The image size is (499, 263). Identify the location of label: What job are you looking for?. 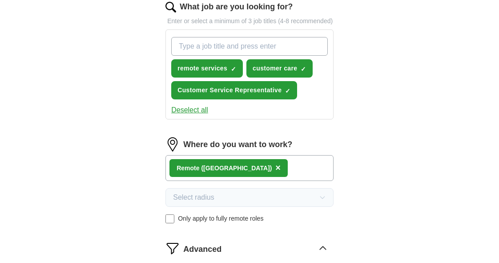
(236, 7).